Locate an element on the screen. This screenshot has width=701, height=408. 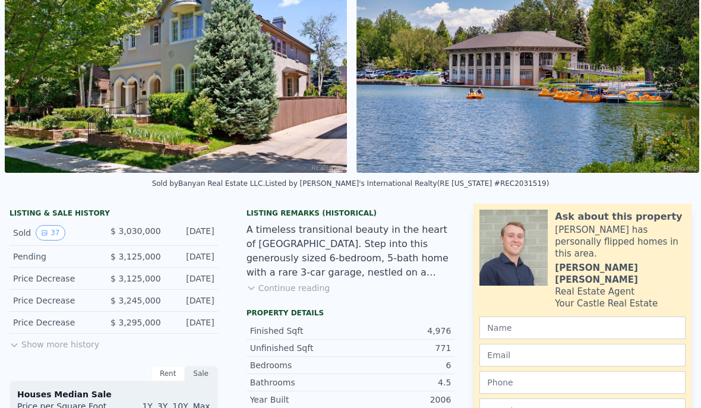
input: Name is located at coordinates (582, 328).